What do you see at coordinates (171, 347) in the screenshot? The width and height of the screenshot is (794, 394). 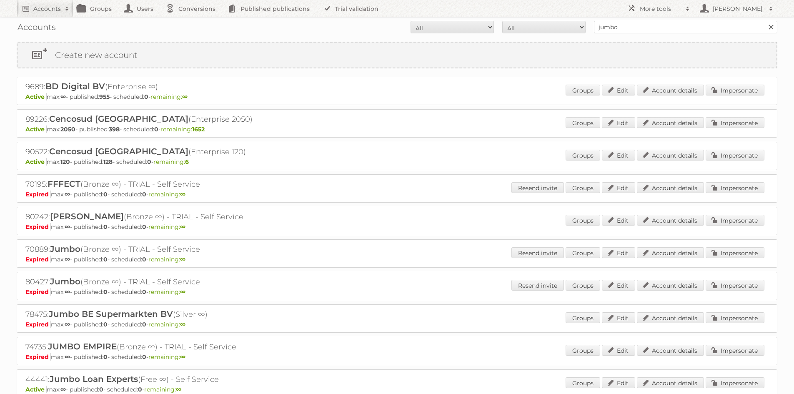 I see `h2: 74735: (Bronze ∞) - TRIAL - Self Service` at bounding box center [171, 347].